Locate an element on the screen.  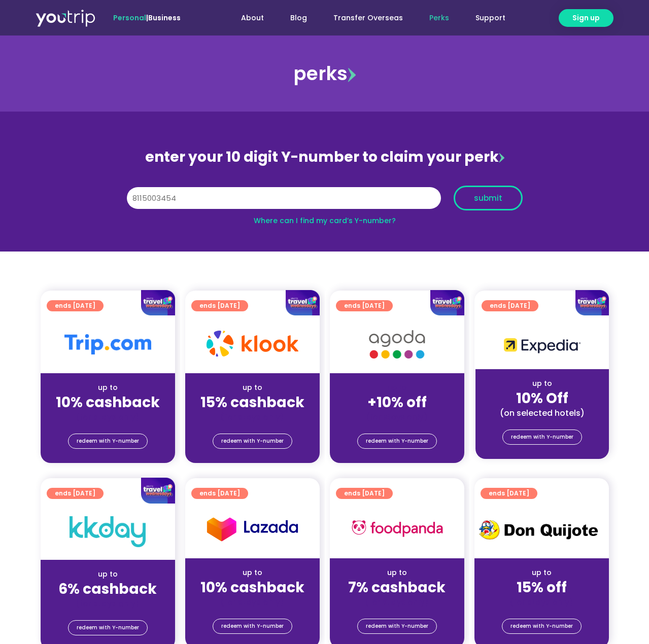
strong: 10% Off is located at coordinates (542, 398).